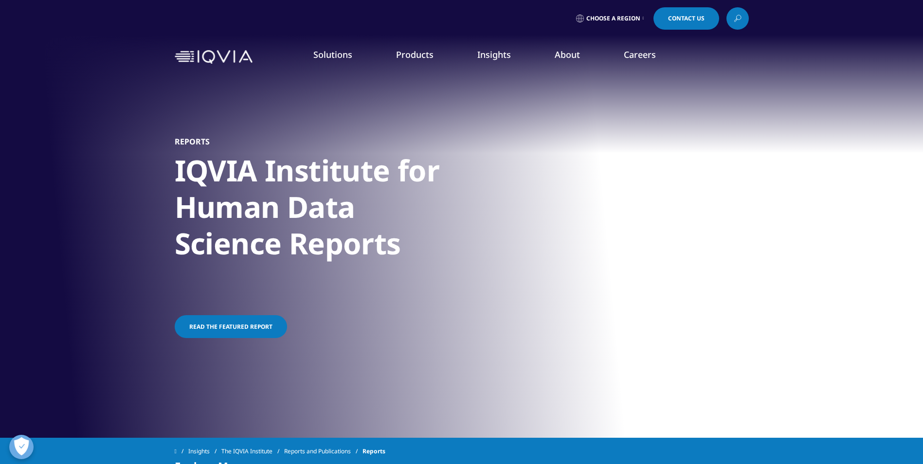 Image resolution: width=923 pixels, height=464 pixels. Describe the element at coordinates (21, 447) in the screenshot. I see `button: Open Preferences` at that location.